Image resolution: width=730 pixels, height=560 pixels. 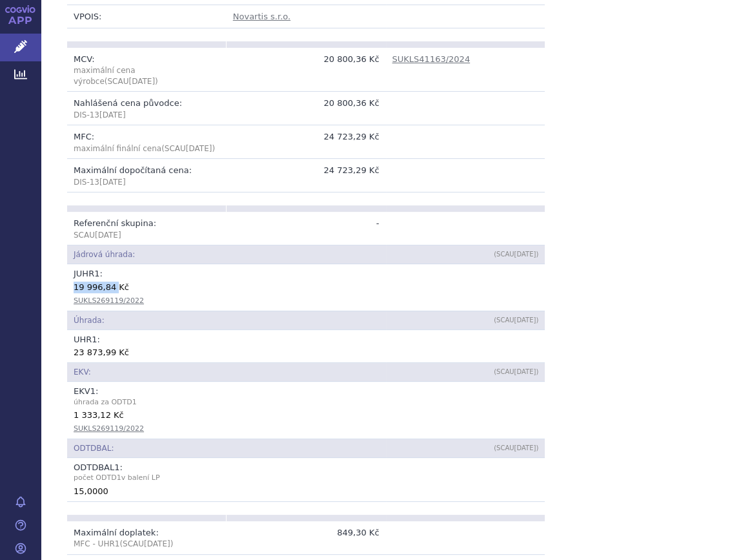 What do you see at coordinates (306, 402) in the screenshot?
I see `span: úhrada za ODTD` at bounding box center [306, 402].